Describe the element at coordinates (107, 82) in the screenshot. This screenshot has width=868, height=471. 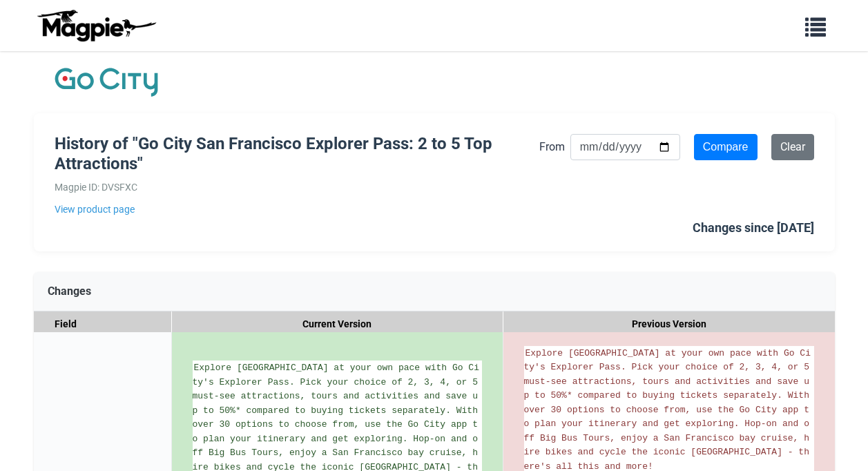
I see `img: Company Logo` at that location.